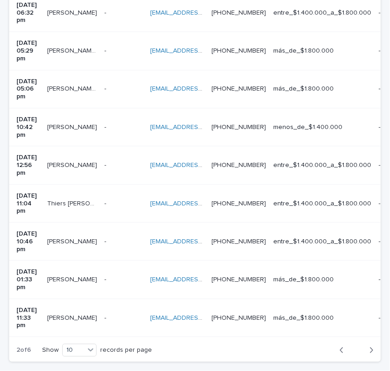 The height and width of the screenshot is (371, 390). I want to click on p: records per page, so click(126, 350).